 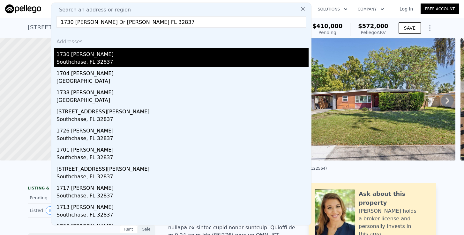 I want to click on button: View historical data, so click(x=53, y=211).